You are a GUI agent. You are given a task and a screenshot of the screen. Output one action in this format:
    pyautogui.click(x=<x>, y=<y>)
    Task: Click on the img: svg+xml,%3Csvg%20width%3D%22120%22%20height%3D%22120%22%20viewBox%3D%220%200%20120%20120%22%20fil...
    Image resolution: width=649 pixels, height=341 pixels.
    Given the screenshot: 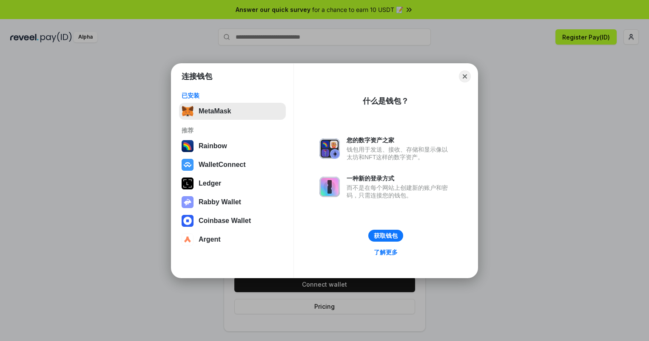 What is the action you would take?
    pyautogui.click(x=187, y=146)
    